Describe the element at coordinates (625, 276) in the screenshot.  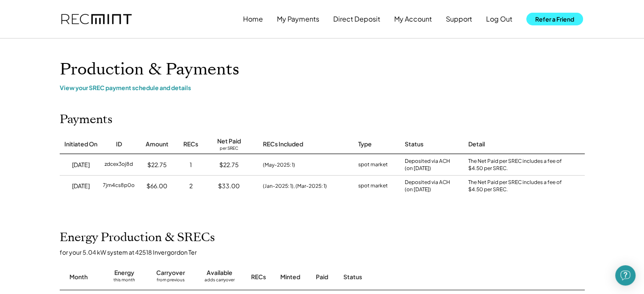
I see `div: Open Intercom Messenger` at that location.